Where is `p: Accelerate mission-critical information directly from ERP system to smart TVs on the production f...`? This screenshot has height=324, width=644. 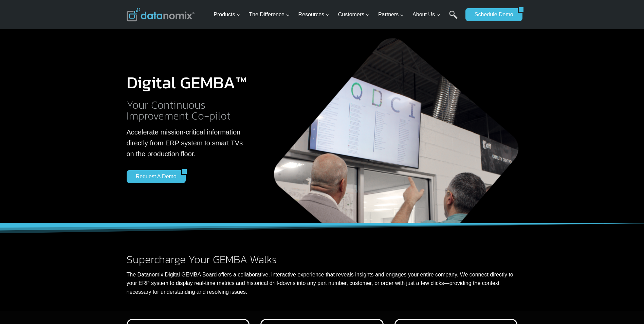 p: Accelerate mission-critical information directly from ERP system to smart TVs on the production f... is located at coordinates (187, 143).